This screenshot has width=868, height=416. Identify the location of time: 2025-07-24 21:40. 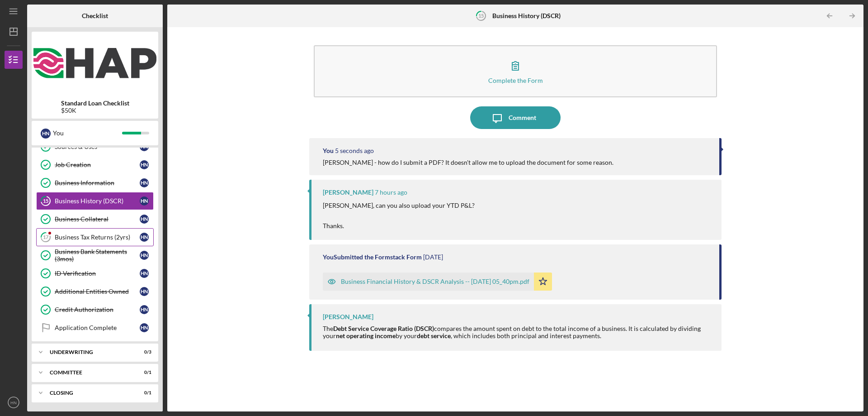
(433, 257).